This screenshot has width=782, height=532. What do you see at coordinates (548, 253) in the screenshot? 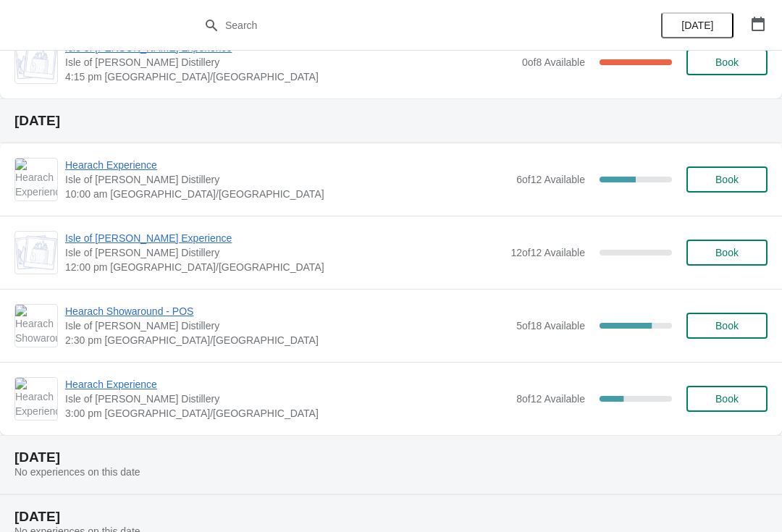
I see `span: 12 of 12 Available` at bounding box center [548, 253].